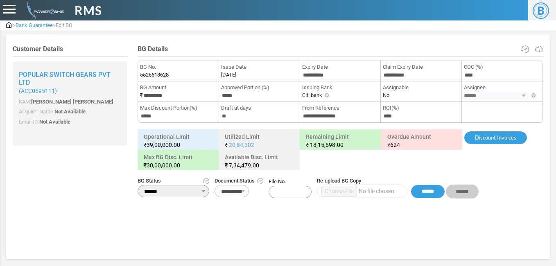 The image size is (556, 266). What do you see at coordinates (259, 67) in the screenshot?
I see `span: Issue Date` at bounding box center [259, 67].